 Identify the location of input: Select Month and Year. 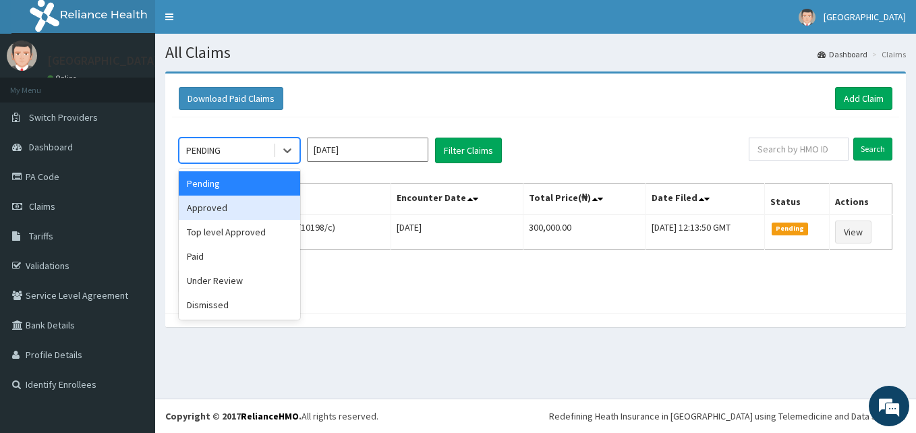
(368, 150).